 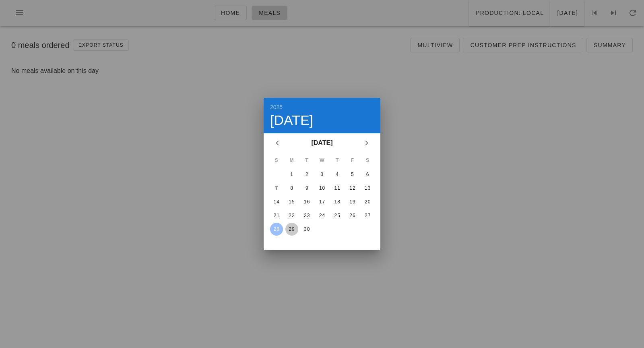 I want to click on button: 10, so click(x=322, y=188).